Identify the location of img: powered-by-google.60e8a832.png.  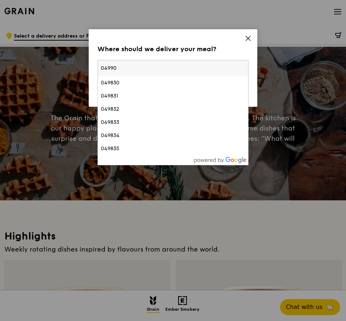
(220, 160).